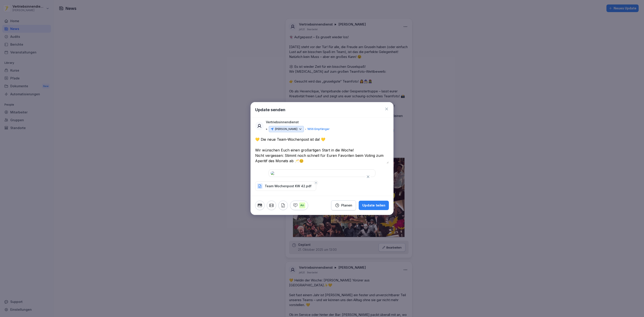 The height and width of the screenshot is (317, 644). I want to click on button: Update teilen, so click(374, 205).